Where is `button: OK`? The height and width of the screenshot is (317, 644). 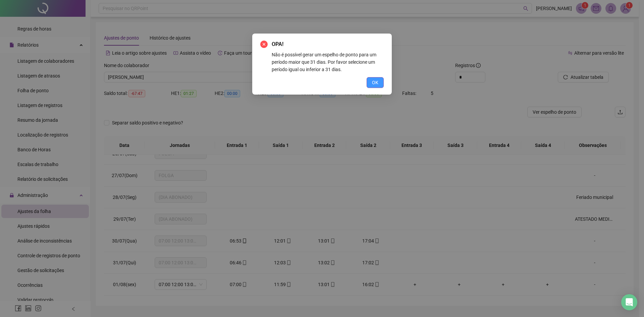 button: OK is located at coordinates (375, 83).